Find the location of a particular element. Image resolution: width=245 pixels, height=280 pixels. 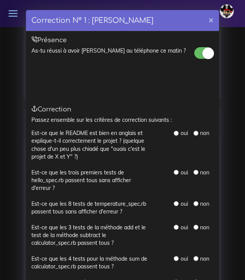

label: Est-ce que les 8 tests de temperature_spec.rb passent tous sans afficher d'erreur ? is located at coordinates (90, 208).